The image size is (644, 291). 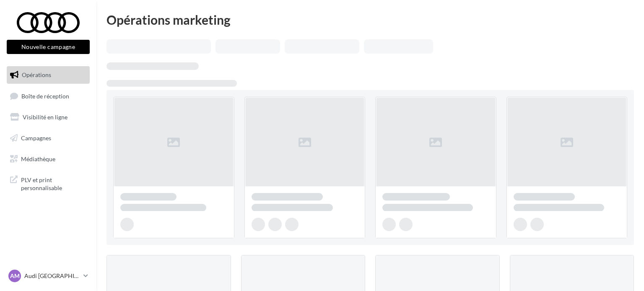 I want to click on a: Opérations, so click(x=48, y=75).